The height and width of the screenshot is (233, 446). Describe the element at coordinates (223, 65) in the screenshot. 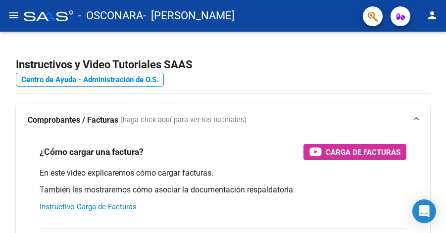

I see `h2: Instructivos y Video Tutoriales SAAS` at that location.